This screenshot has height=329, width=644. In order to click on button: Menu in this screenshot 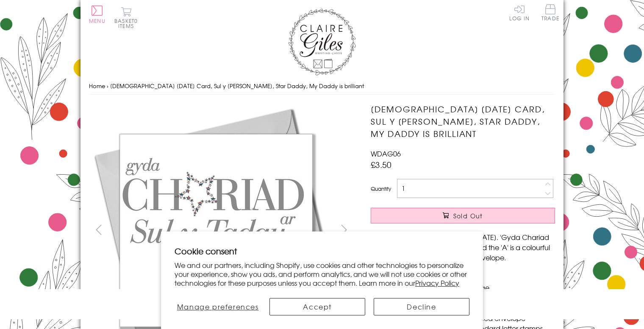, I will do `click(97, 15)`.